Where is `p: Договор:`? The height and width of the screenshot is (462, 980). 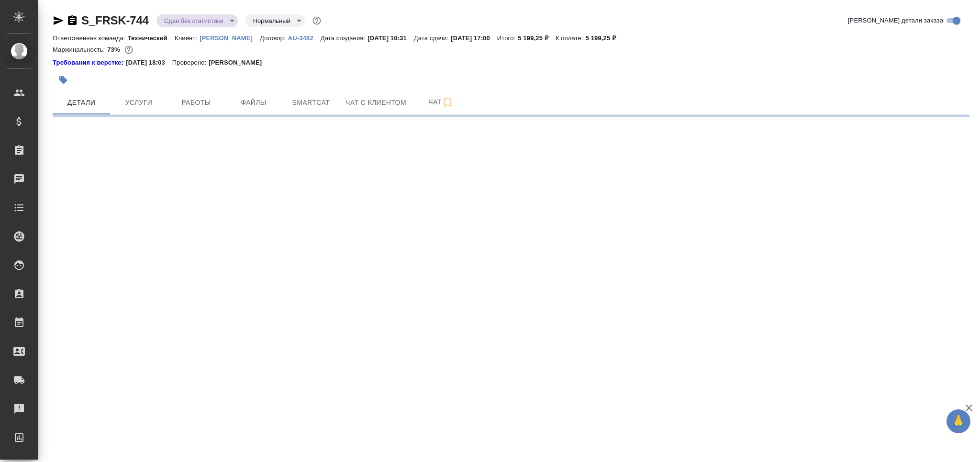 p: Договор: is located at coordinates (274, 38).